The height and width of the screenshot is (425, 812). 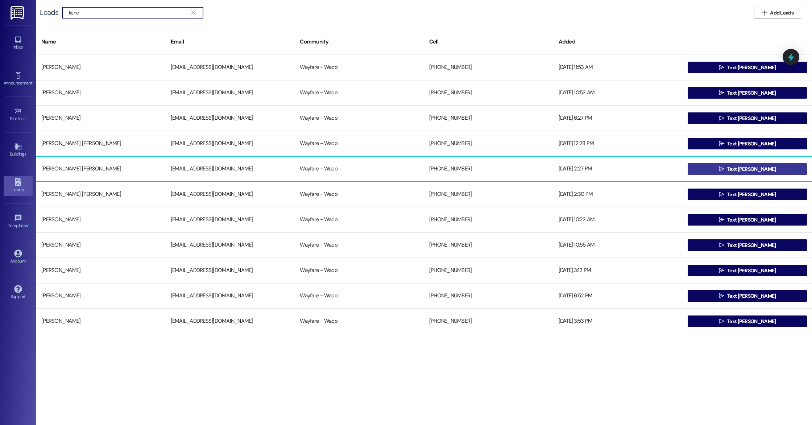 I want to click on span: Add Leads, so click(x=782, y=13).